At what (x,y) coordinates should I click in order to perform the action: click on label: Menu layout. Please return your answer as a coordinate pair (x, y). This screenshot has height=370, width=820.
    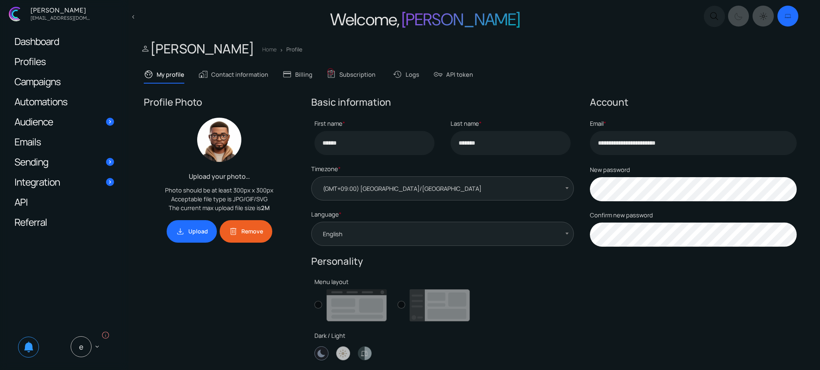
    Looking at the image, I should click on (331, 281).